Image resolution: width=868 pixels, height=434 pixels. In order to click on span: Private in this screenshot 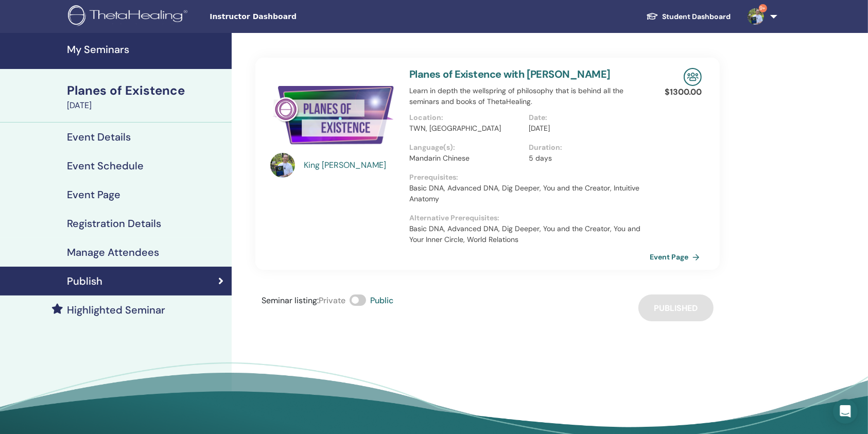, I will do `click(332, 300)`.